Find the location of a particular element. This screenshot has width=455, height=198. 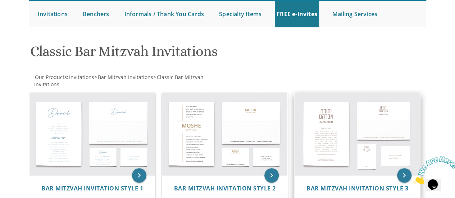

a: Bar Mitzvah Invitation Style 1 is located at coordinates (92, 188).